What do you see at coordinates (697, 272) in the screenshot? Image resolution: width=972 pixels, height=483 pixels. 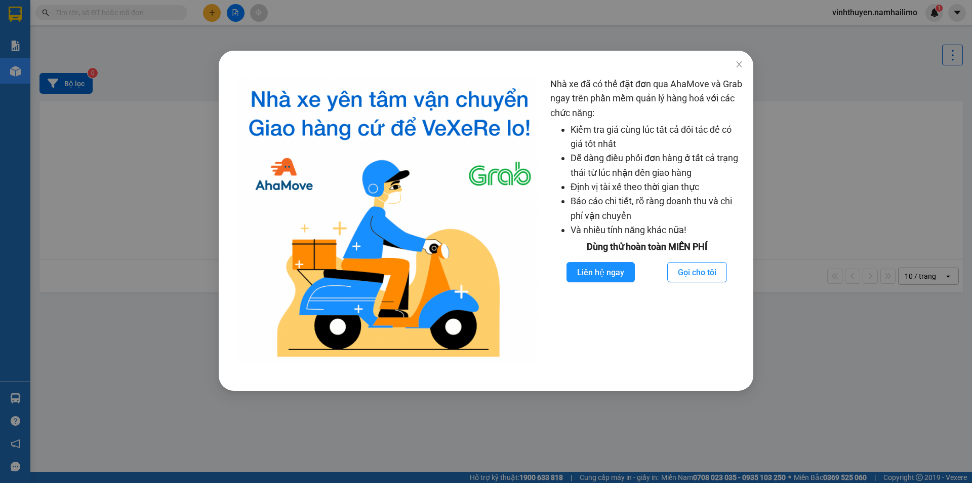 I see `span: Gọi cho tôi` at bounding box center [697, 272].